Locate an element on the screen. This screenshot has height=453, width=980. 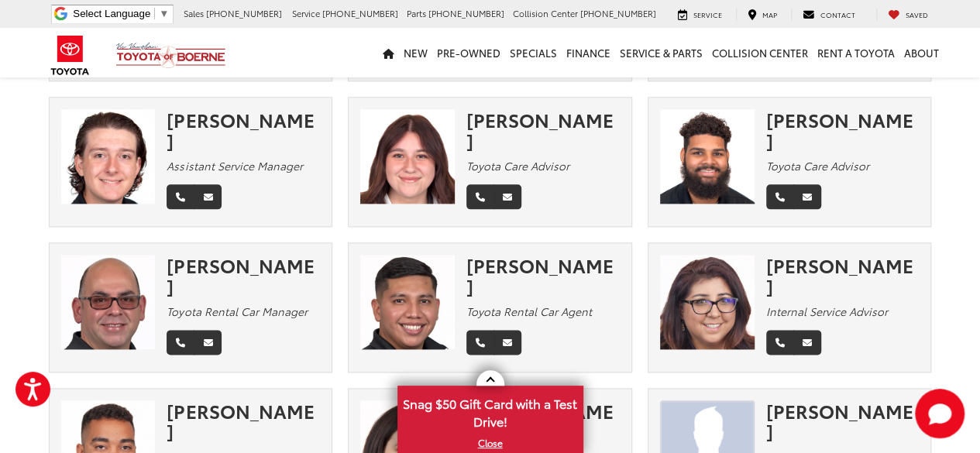
span: Collision Center is located at coordinates (545, 13).